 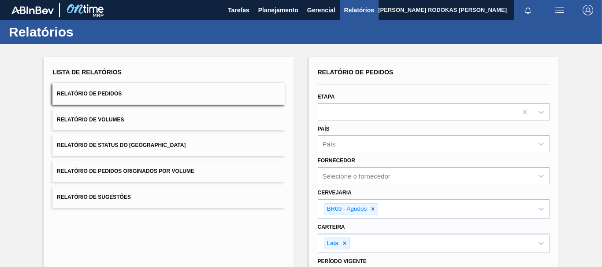 I want to click on div: BR09 - Agudos, so click(x=346, y=209).